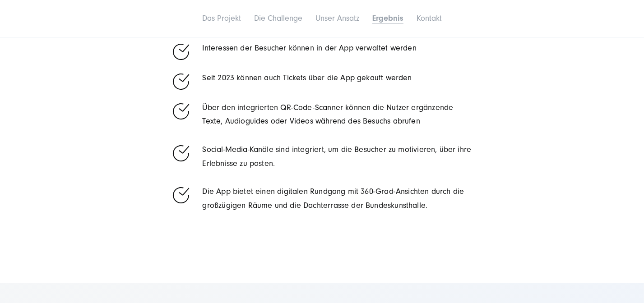  What do you see at coordinates (222, 18) in the screenshot?
I see `a: Das Projekt` at bounding box center [222, 18].